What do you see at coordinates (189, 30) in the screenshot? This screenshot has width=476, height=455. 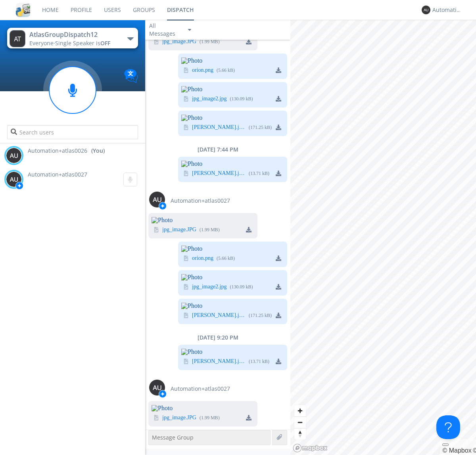 I see `img: caret-down-sm.svg` at bounding box center [189, 30].